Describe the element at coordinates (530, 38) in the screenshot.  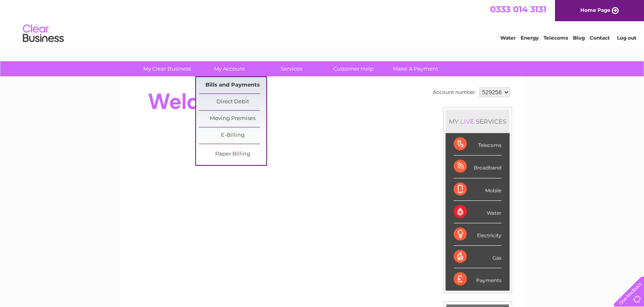
I see `a: Energy` at that location.